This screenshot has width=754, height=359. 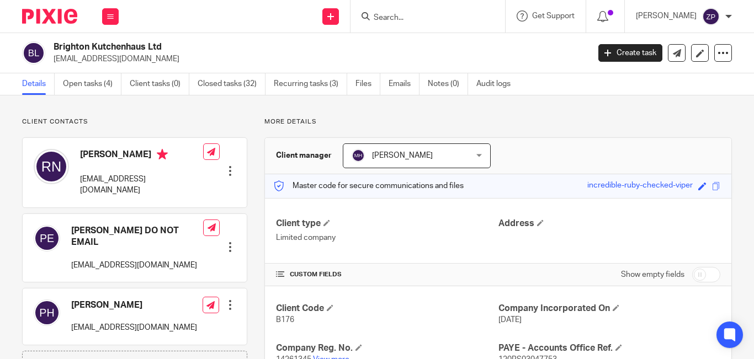 I want to click on h4: CUSTOM FIELDS, so click(x=387, y=275).